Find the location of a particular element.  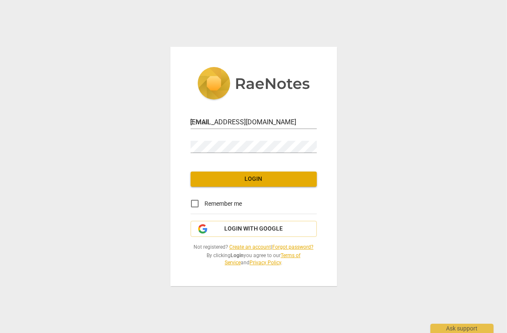

a: Create an account is located at coordinates (250, 247).